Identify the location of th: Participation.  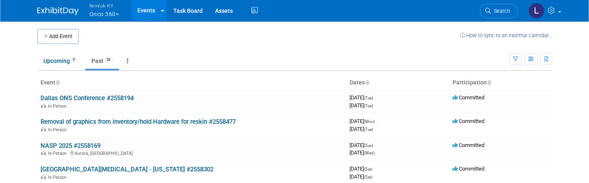
(501, 83).